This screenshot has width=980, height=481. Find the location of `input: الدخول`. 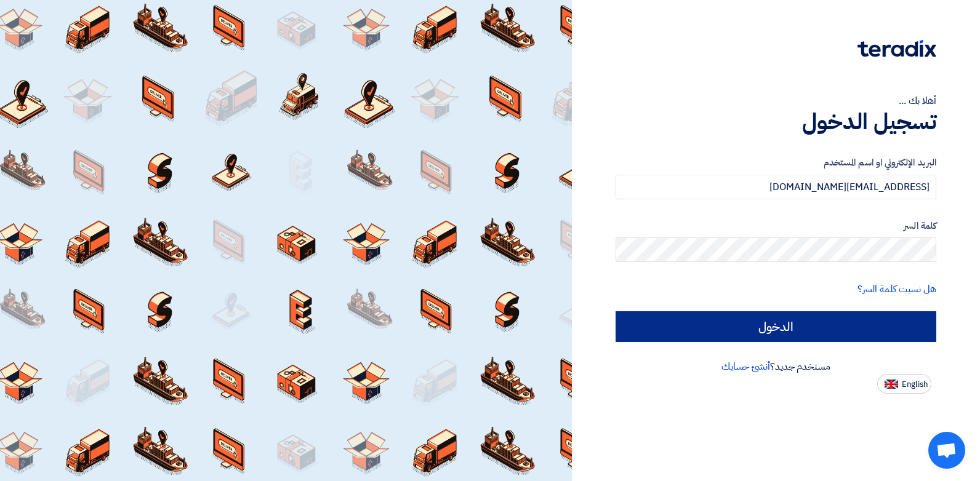

input: الدخول is located at coordinates (776, 327).